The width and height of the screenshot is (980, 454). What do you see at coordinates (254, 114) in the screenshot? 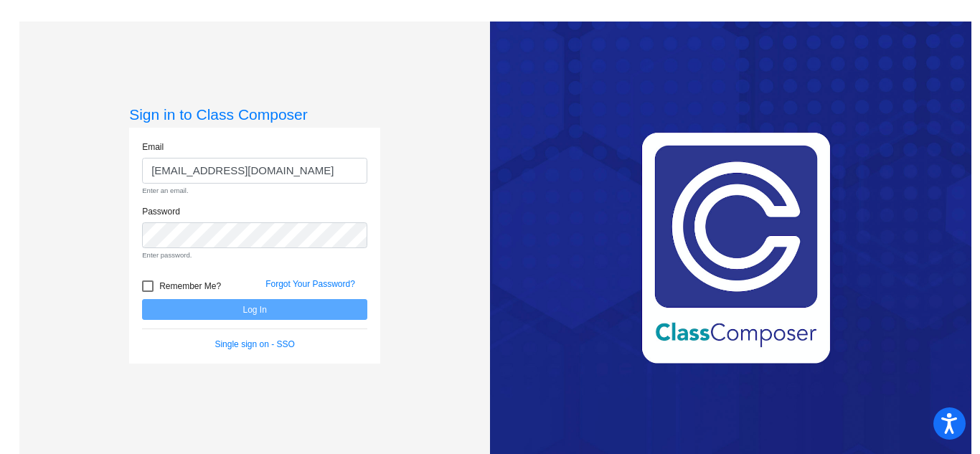
I see `h3: Sign in to Class Composer` at bounding box center [254, 114].